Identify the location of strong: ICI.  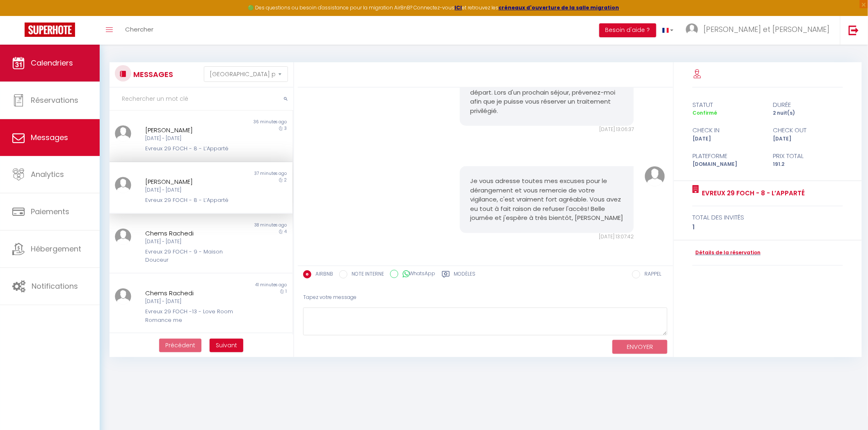
(459, 7).